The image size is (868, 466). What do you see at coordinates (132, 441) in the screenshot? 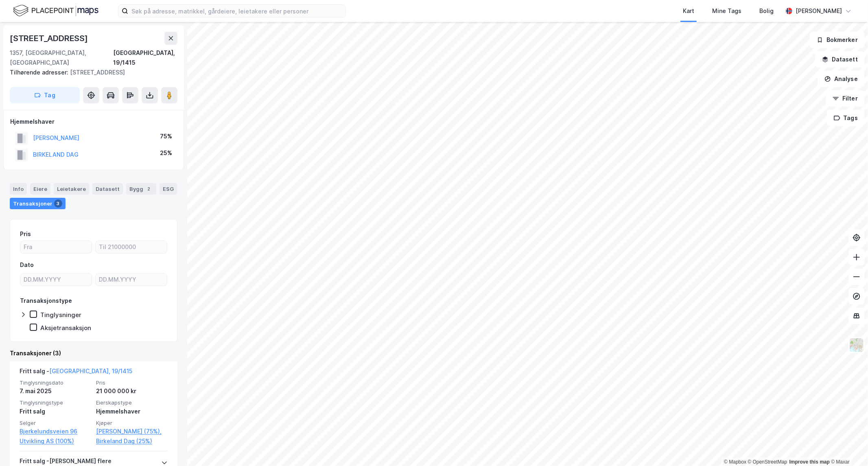
I see `a: Birkeland Dag (25%)` at bounding box center [132, 441].